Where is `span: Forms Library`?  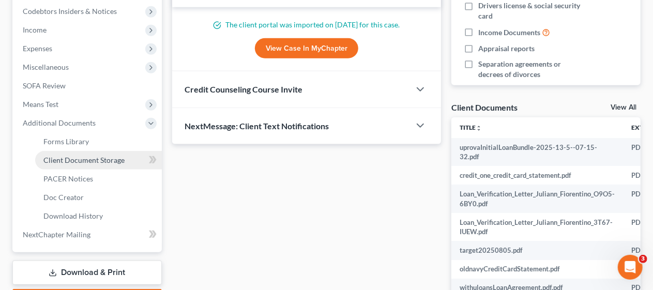
span: Forms Library is located at coordinates (66, 141).